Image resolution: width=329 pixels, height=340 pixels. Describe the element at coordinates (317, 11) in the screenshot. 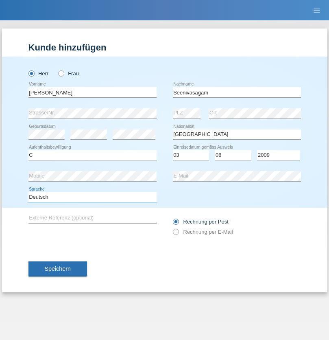

I see `i: menu` at that location.